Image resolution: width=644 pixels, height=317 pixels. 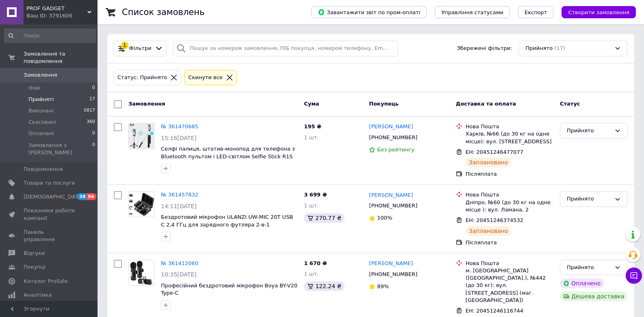 What do you see at coordinates (45, 281) in the screenshot?
I see `span: Каталог ProSale` at bounding box center [45, 281].